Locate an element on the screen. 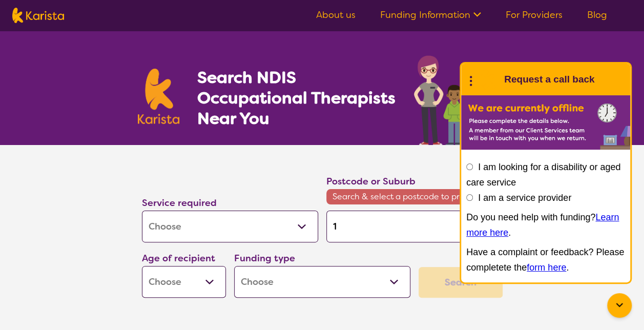 The image size is (644, 330). img: Karista offline chat form to request call back is located at coordinates (545, 122).